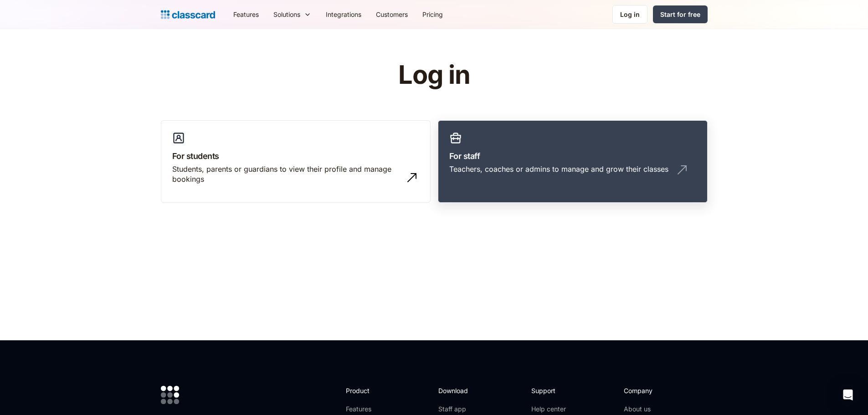  What do you see at coordinates (681, 14) in the screenshot?
I see `a: Start for free` at bounding box center [681, 14].